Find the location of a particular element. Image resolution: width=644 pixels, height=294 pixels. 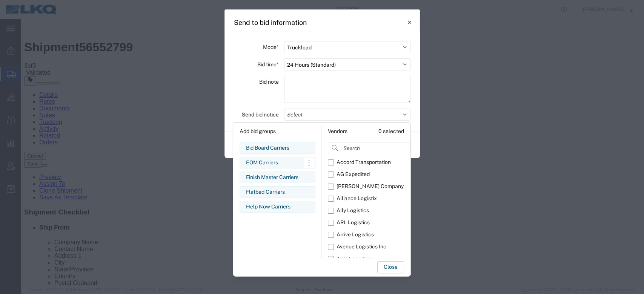

h4: Send to bid information is located at coordinates (270, 22).